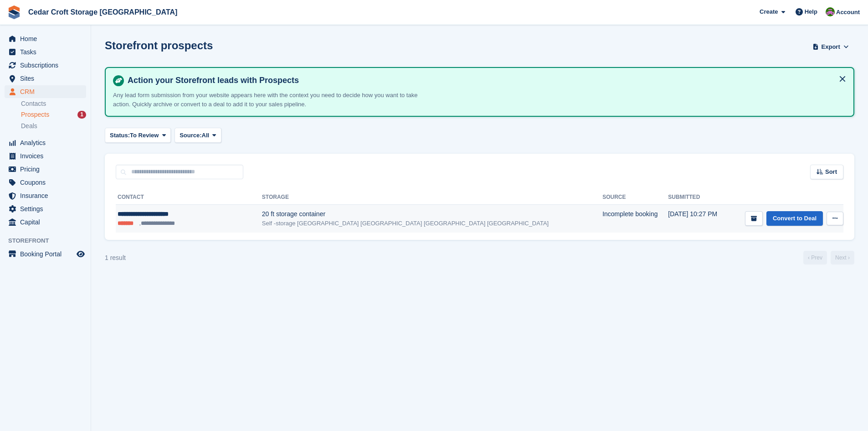 This screenshot has width=868, height=431. What do you see at coordinates (815, 257) in the screenshot?
I see `a: Previous` at bounding box center [815, 257].